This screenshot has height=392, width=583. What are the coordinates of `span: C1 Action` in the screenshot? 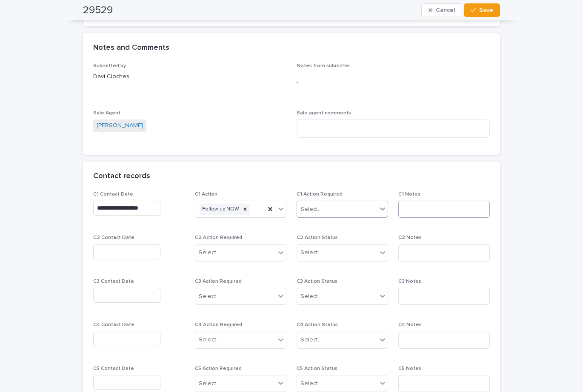 It's located at (206, 194).